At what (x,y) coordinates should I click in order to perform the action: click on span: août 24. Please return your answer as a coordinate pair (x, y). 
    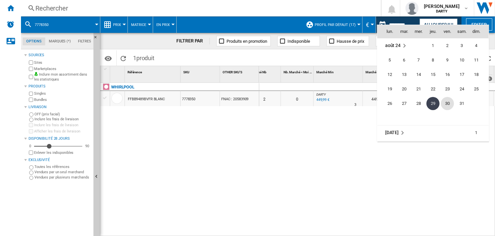
    Looking at the image, I should click on (393, 46).